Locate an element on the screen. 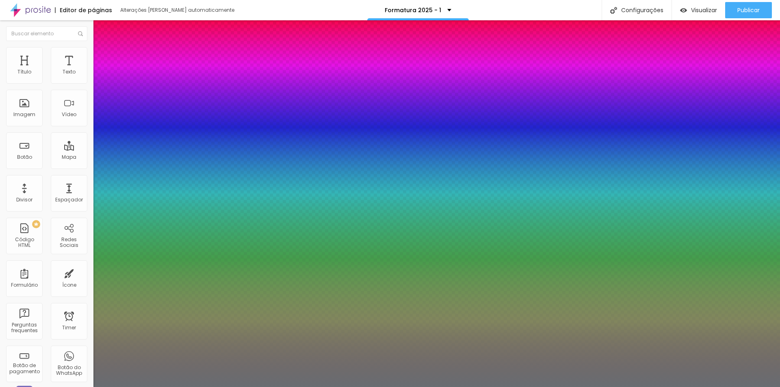  div: Vídeo is located at coordinates (69, 115).